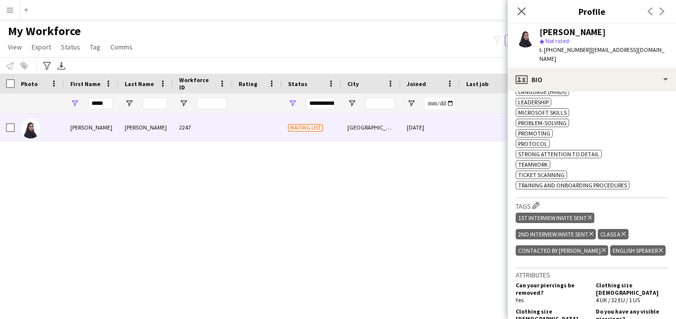 This screenshot has width=676, height=319. I want to click on span: Not rated, so click(557, 41).